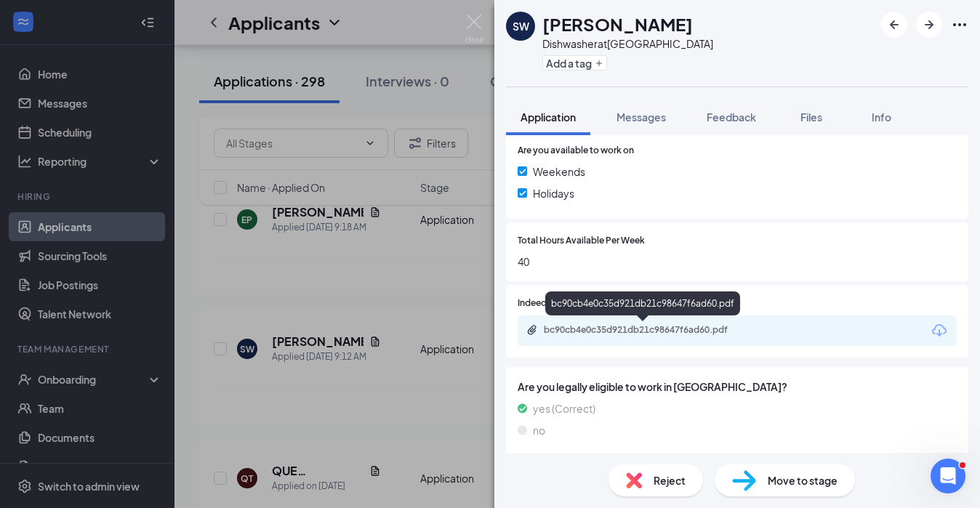 The image size is (980, 508). Describe the element at coordinates (553, 193) in the screenshot. I see `span: Holidays` at that location.